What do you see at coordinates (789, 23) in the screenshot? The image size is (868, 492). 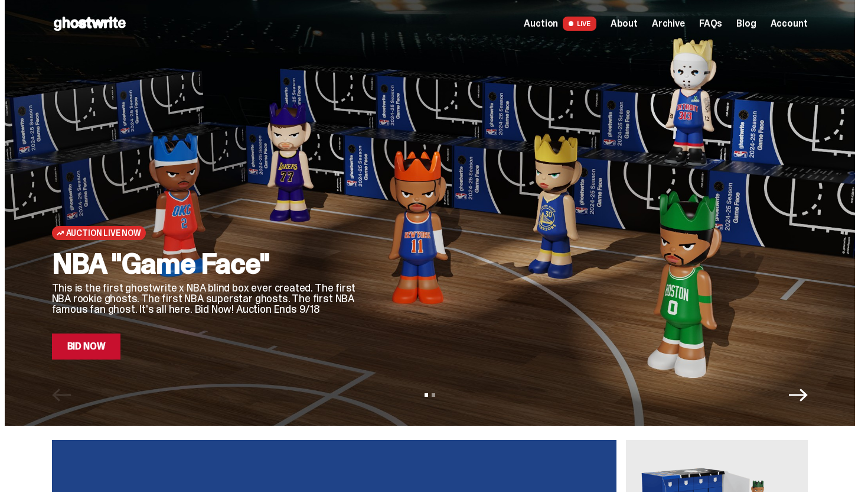 I see `span: Account` at bounding box center [789, 23].